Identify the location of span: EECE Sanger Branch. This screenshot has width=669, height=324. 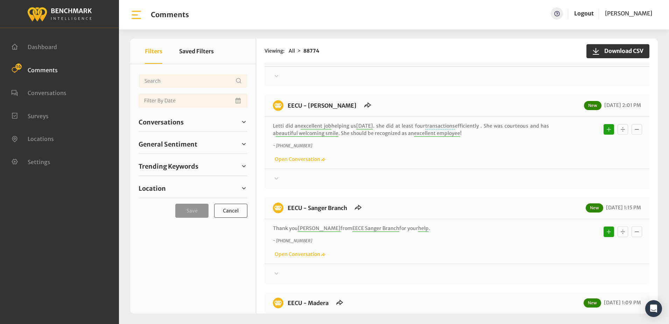
(376, 228).